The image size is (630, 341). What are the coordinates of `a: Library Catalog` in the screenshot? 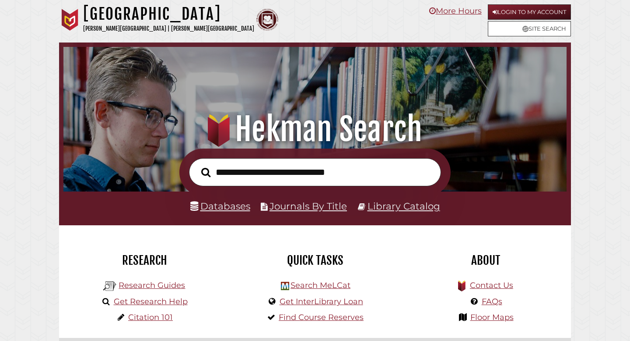 It's located at (404, 206).